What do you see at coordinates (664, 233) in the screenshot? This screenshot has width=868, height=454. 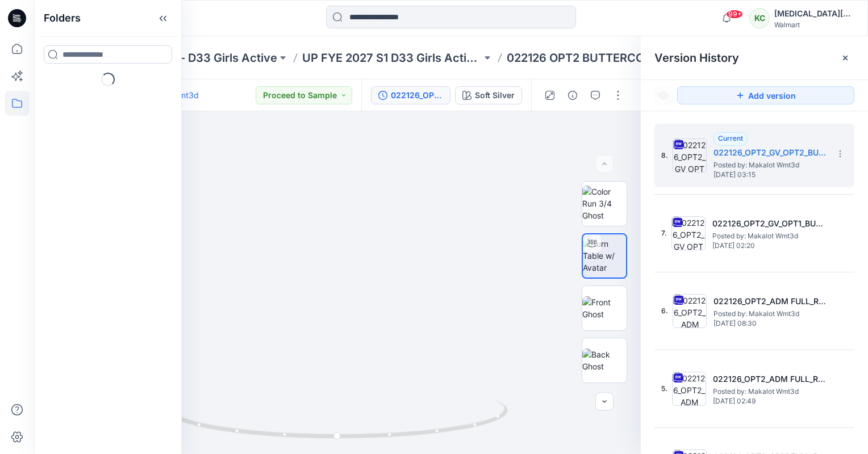 I see `span: 7.` at bounding box center [664, 233].